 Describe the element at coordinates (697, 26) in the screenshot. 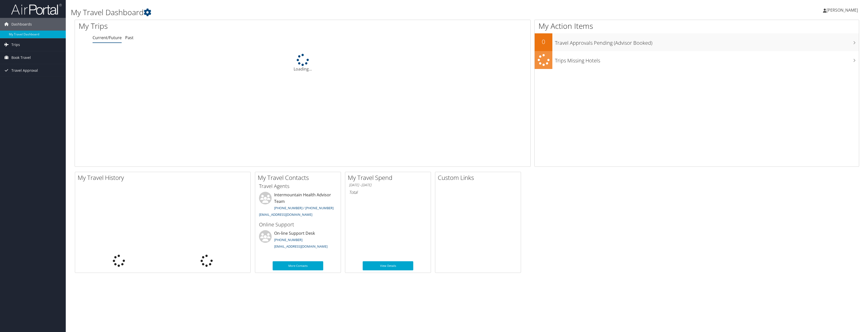

I see `h1: My Action Items` at that location.